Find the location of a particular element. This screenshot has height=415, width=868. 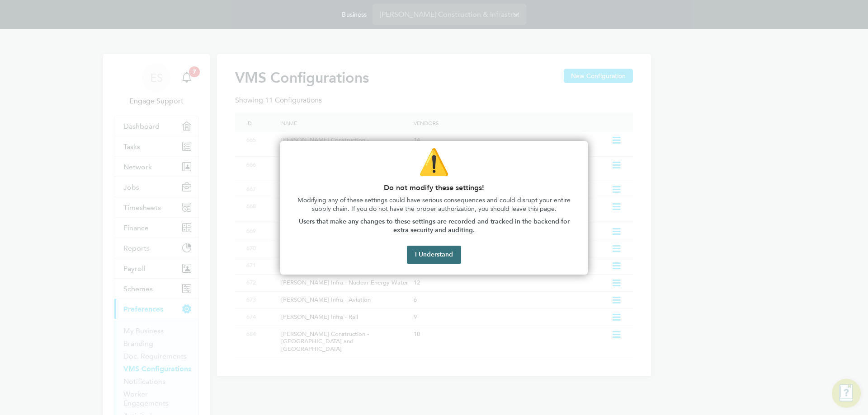

p: Do not modify these settings! is located at coordinates (434, 188).